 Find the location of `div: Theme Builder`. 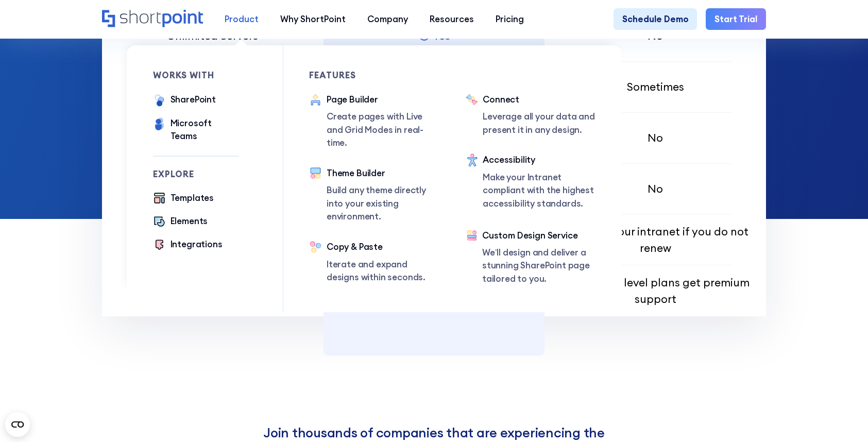

div: Theme Builder is located at coordinates (383, 173).